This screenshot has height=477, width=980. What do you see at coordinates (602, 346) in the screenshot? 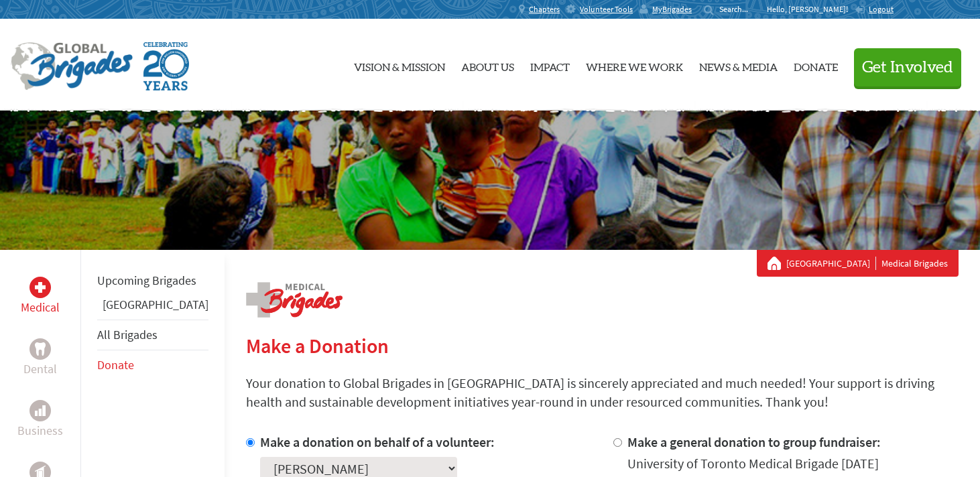
I see `h2: Make a Donation` at bounding box center [602, 346].